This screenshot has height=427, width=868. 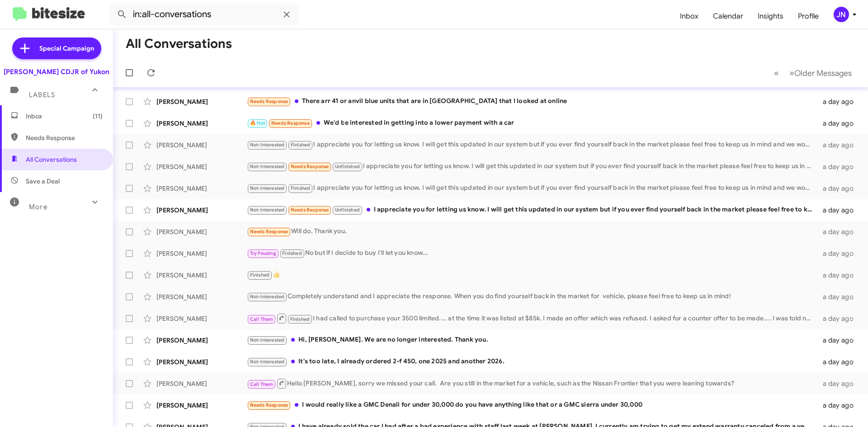 I want to click on div: Will do. Thank you., so click(x=532, y=231).